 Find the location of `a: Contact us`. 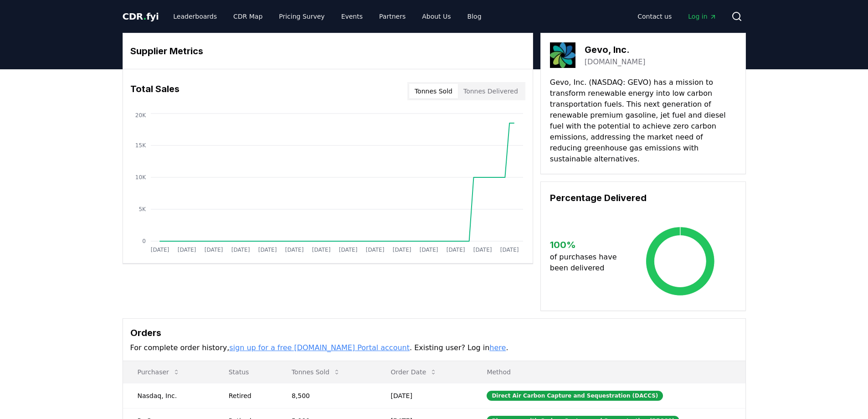

a: Contact us is located at coordinates (654, 16).